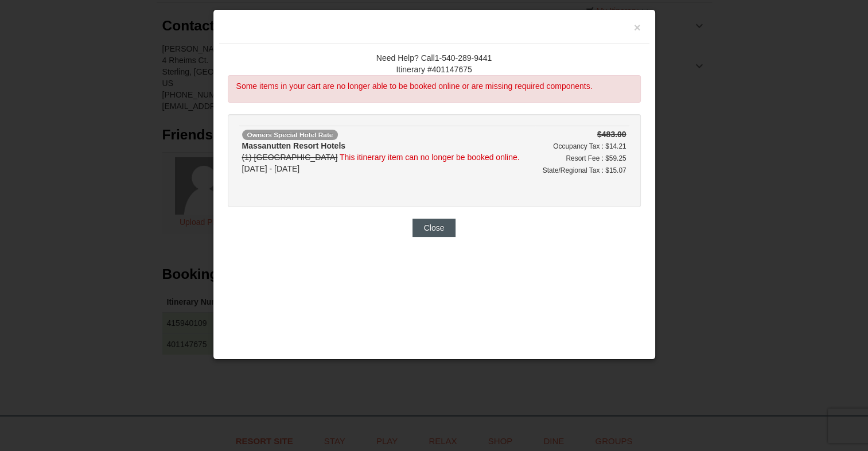 This screenshot has width=868, height=451. What do you see at coordinates (294, 146) in the screenshot?
I see `strong: Massanutten Resort Hotels` at bounding box center [294, 146].